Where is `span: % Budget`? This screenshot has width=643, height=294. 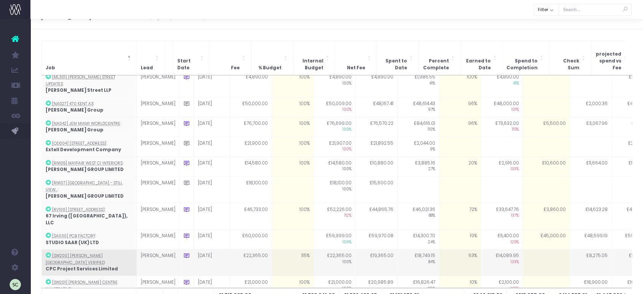
span: % Budget is located at coordinates (270, 68).